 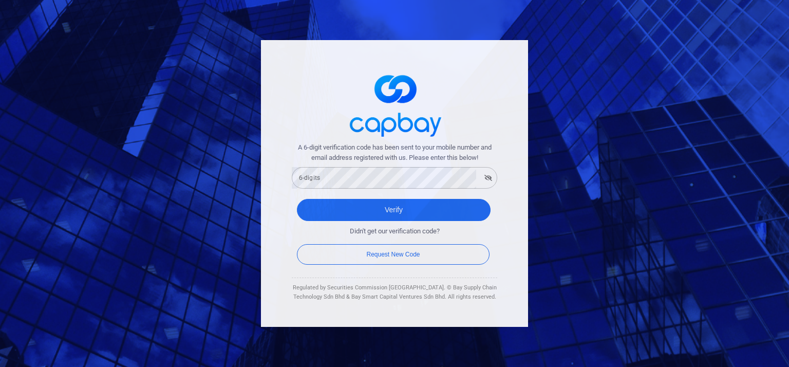 I want to click on button: Request New Code, so click(x=393, y=254).